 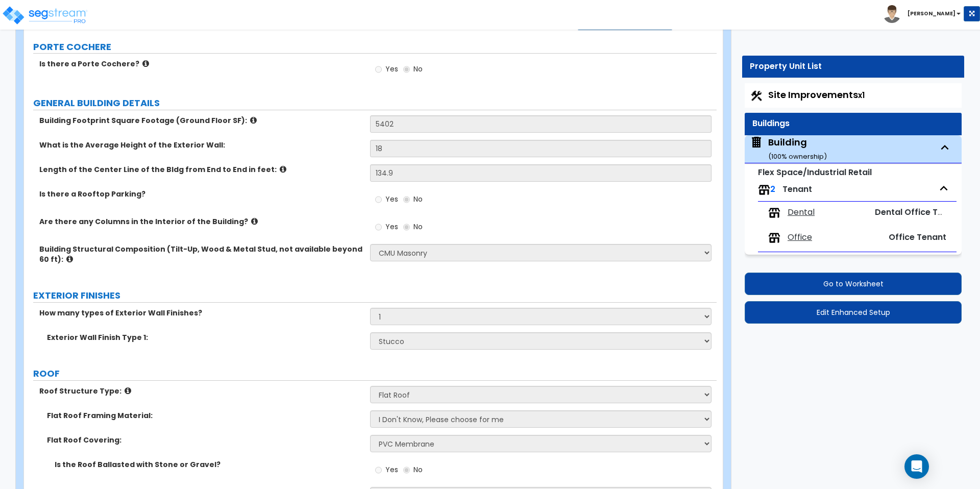 What do you see at coordinates (204, 440) in the screenshot?
I see `label: Flat Roof Covering:` at bounding box center [204, 440].